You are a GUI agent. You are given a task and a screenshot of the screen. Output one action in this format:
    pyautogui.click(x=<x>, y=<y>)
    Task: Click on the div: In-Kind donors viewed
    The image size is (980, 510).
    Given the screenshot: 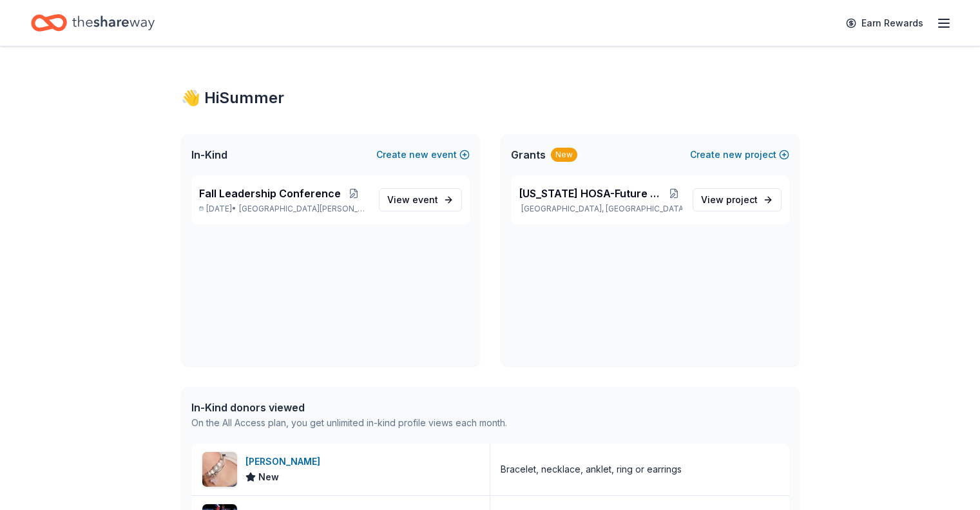 What is the action you would take?
    pyautogui.click(x=349, y=407)
    